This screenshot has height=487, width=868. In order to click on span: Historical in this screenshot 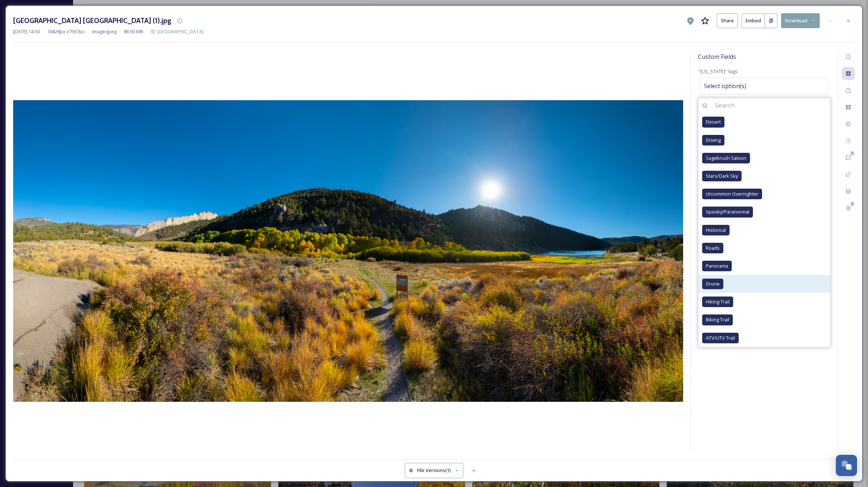, I will do `click(716, 230)`.